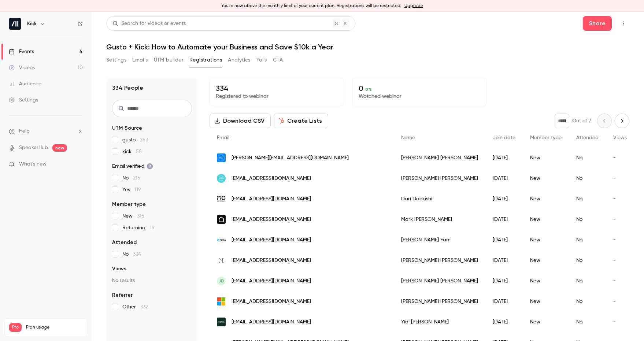 This screenshot has height=341, width=644. I want to click on h1: Gusto + Kick: How to Automate your Business and Save $10k a Year, so click(368, 47).